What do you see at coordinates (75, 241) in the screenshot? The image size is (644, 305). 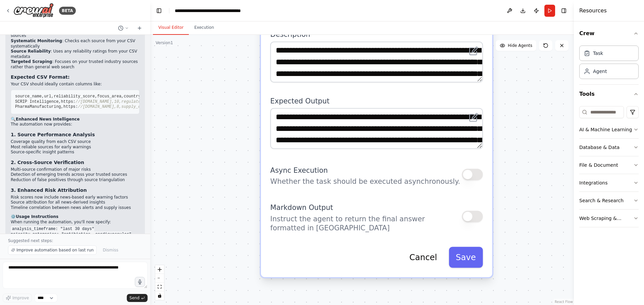 I see `p: Suggested next steps:` at bounding box center [75, 241].